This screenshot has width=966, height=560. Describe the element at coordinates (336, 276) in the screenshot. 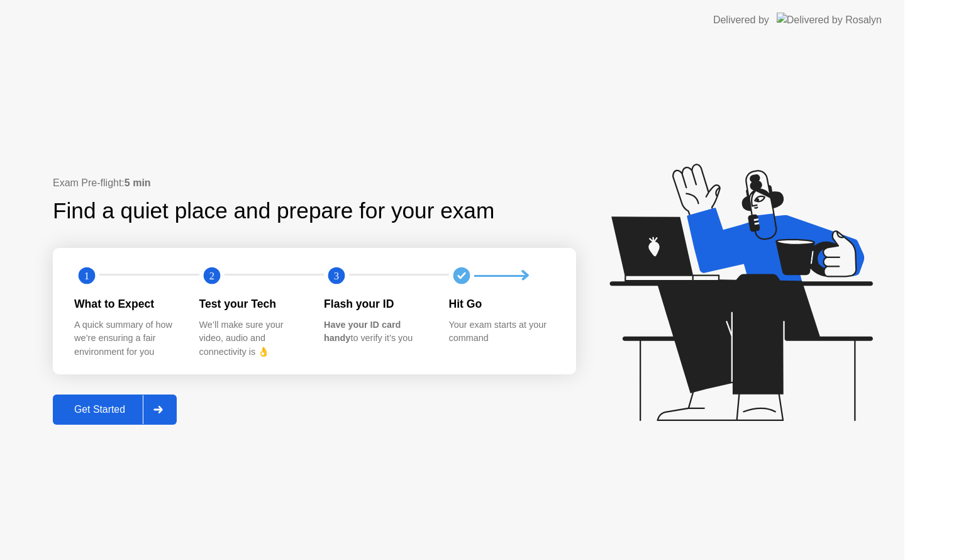

I see `text: 3` at that location.